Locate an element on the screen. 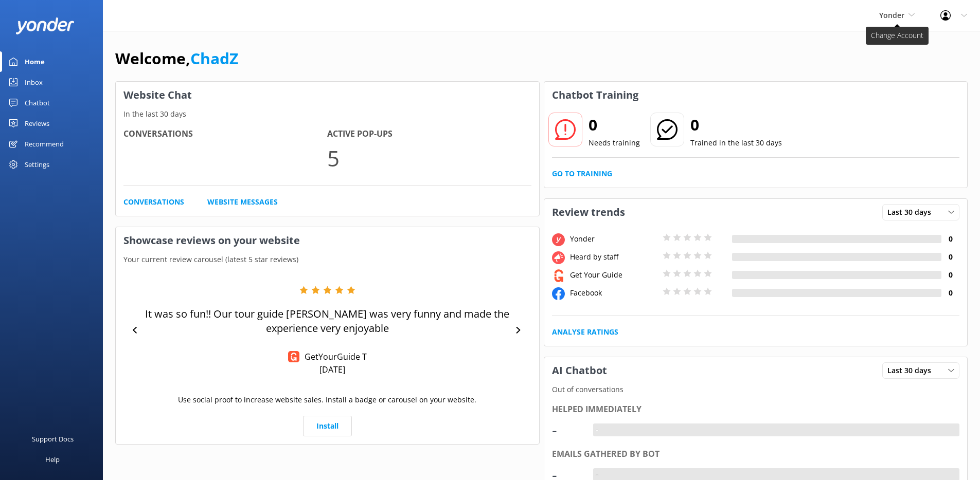 The width and height of the screenshot is (980, 480). a: Install is located at coordinates (327, 426).